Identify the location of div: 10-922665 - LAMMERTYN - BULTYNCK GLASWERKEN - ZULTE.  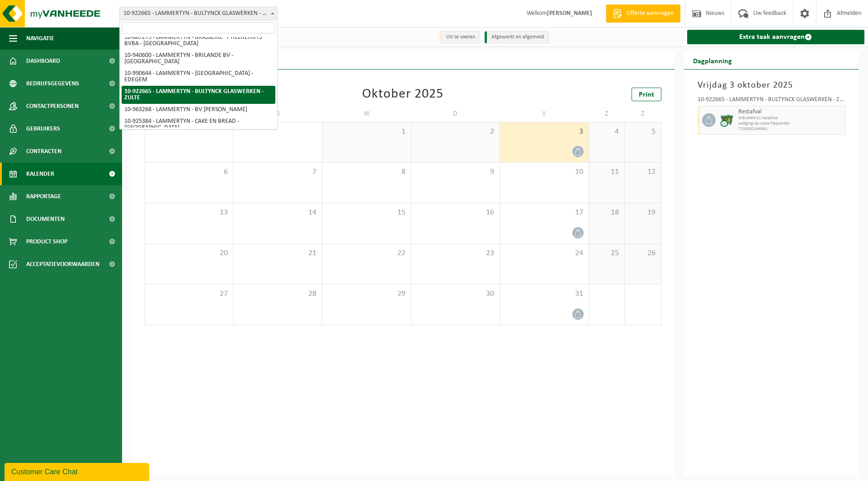
(772, 102).